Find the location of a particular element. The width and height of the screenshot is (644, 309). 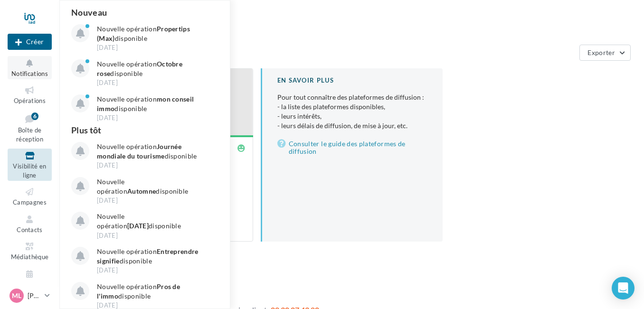

span: Campagnes is located at coordinates (29, 202).